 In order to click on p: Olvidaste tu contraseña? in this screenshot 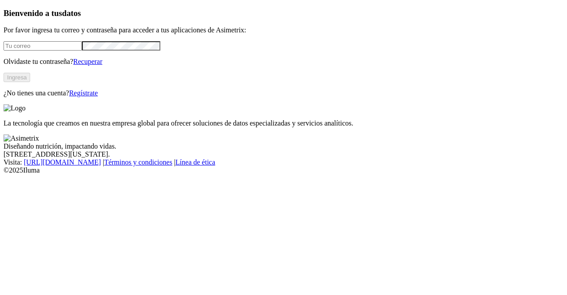, I will do `click(284, 62)`.